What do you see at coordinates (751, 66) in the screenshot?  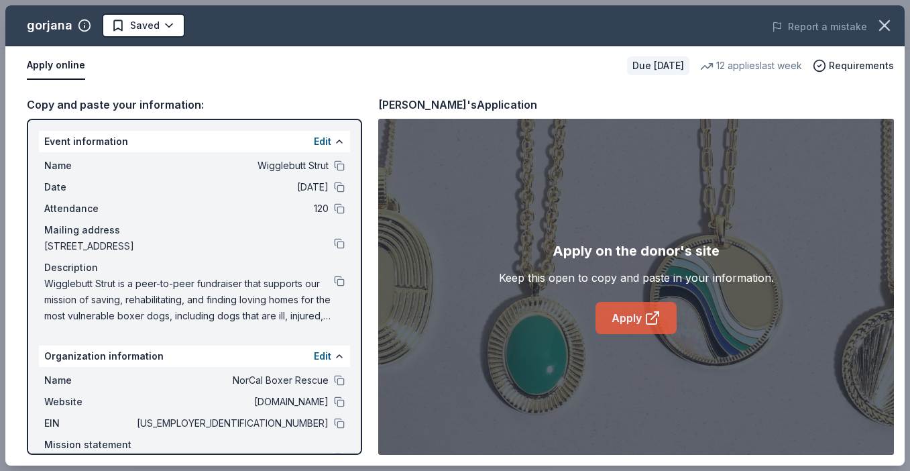 I see `div: 12 applies last week` at bounding box center [751, 66].